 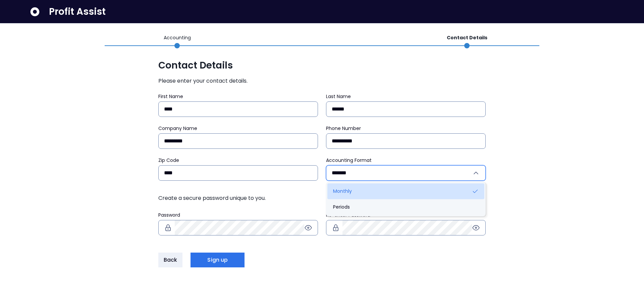 I want to click on span: Company Name, so click(x=178, y=128).